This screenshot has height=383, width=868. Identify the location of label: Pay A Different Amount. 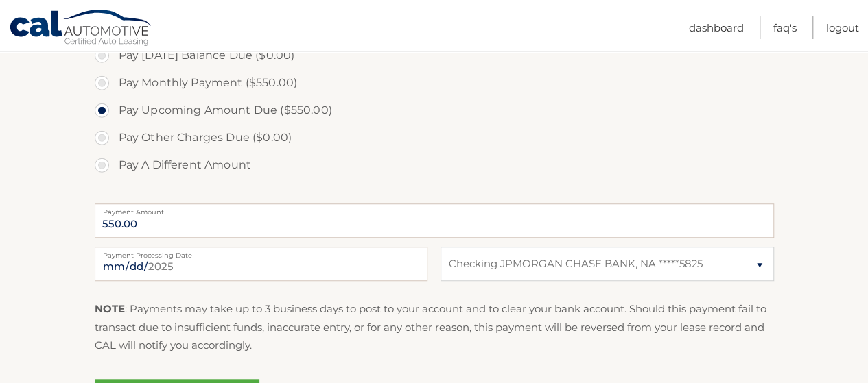
(434, 165).